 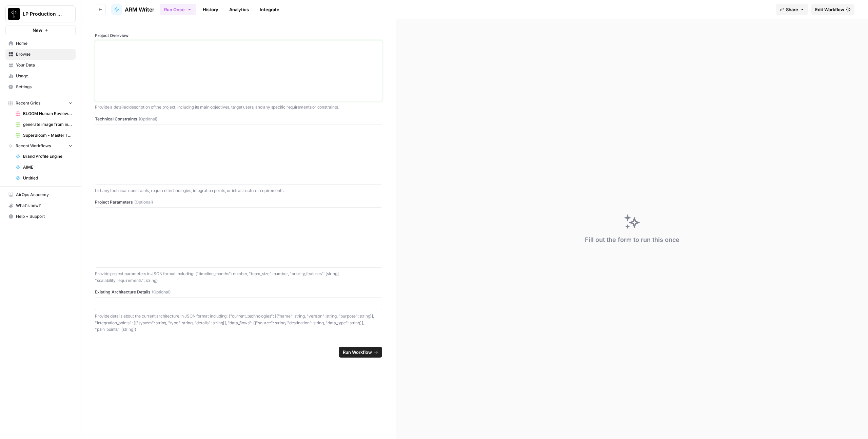 What do you see at coordinates (44, 65) in the screenshot?
I see `span: Your Data` at bounding box center [44, 65].